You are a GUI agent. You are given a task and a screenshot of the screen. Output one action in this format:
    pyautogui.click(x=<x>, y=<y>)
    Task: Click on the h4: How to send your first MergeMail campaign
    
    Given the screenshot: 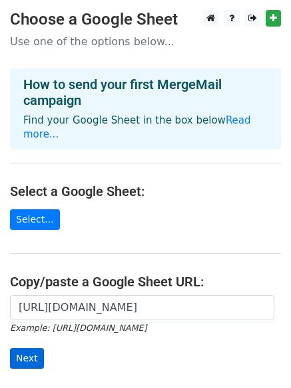 What is the action you would take?
    pyautogui.click(x=145, y=92)
    